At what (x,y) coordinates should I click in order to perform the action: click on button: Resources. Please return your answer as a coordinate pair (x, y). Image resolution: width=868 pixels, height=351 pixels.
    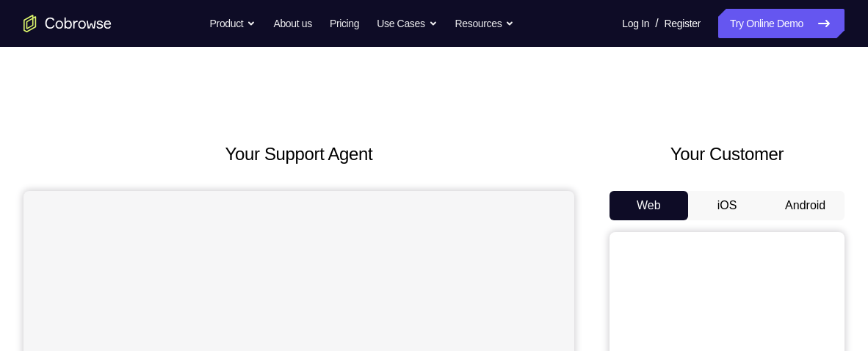
    Looking at the image, I should click on (484, 24).